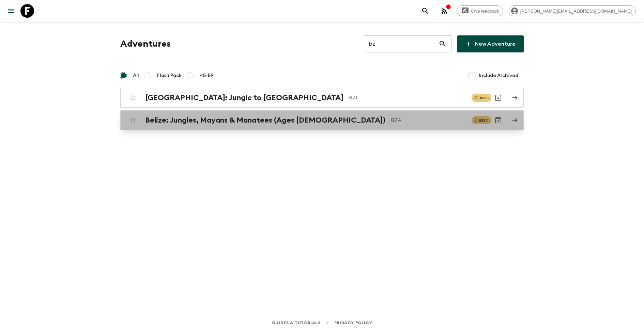 The width and height of the screenshot is (644, 332). Describe the element at coordinates (136, 76) in the screenshot. I see `span: All` at that location.